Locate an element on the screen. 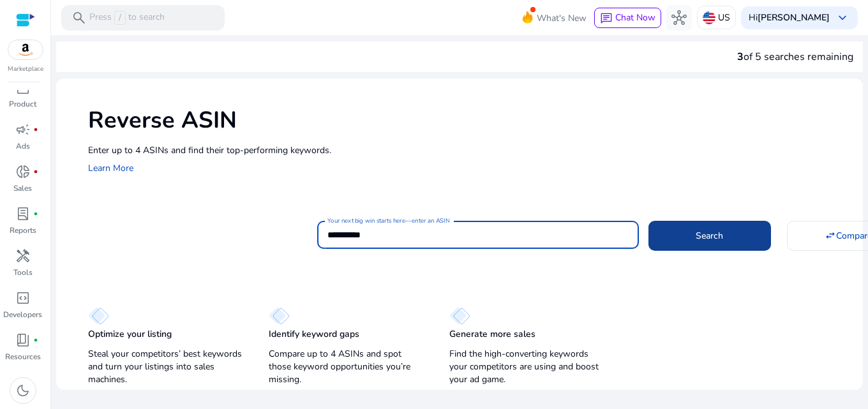 Image resolution: width=868 pixels, height=409 pixels. span: book_4 is located at coordinates (23, 341).